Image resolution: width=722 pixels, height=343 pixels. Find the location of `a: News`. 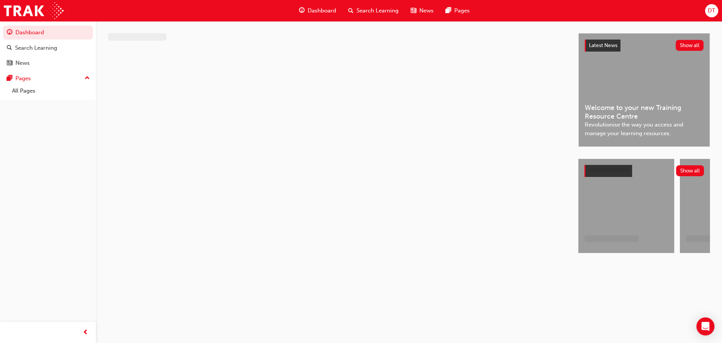

a: News is located at coordinates (48, 63).